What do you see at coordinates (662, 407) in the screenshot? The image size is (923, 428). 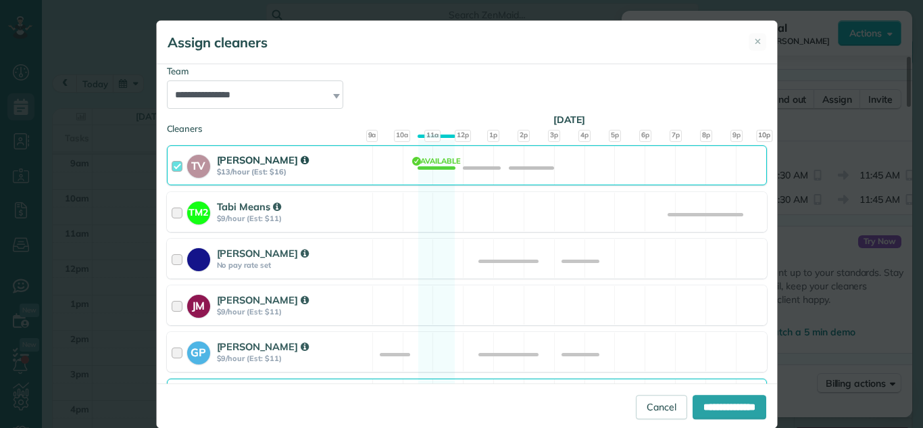 I see `a: Cancel` at bounding box center [662, 407].